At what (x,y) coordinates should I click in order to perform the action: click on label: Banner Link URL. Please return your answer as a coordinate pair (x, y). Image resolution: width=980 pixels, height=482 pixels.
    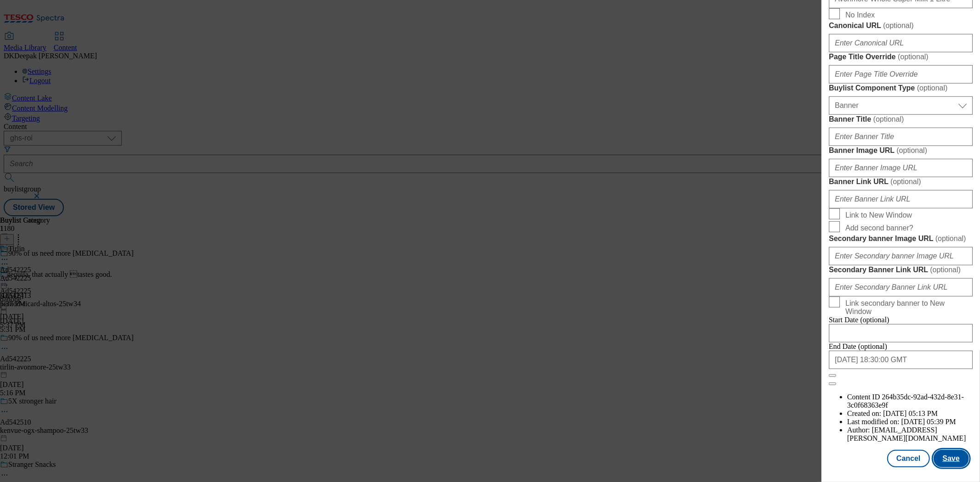
    Looking at the image, I should click on (901, 182).